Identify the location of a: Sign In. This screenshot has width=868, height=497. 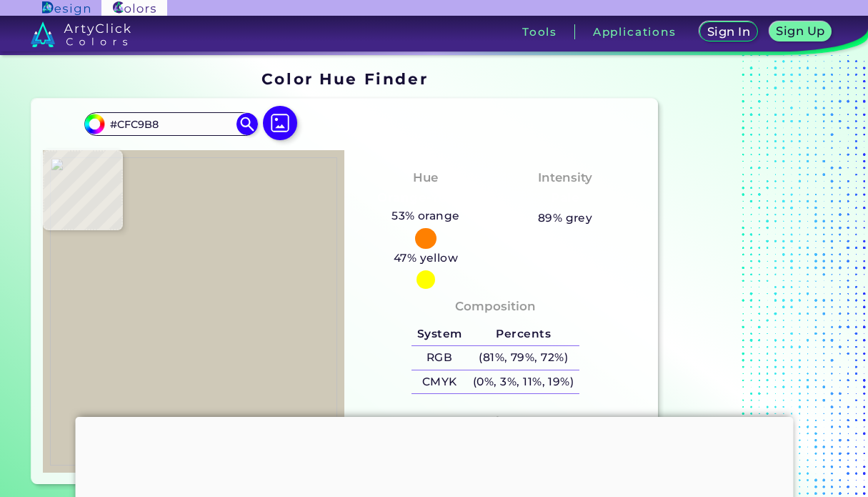
(728, 31).